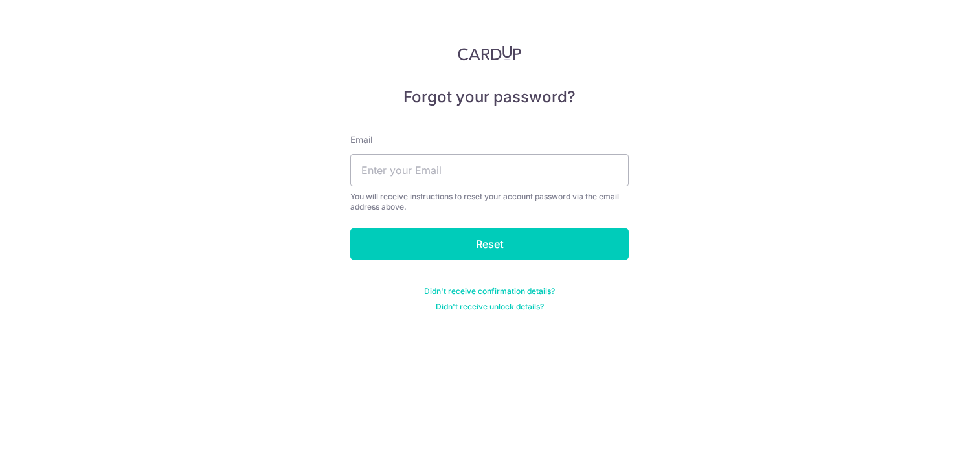  I want to click on a: Didn't receive unlock details?, so click(489, 307).